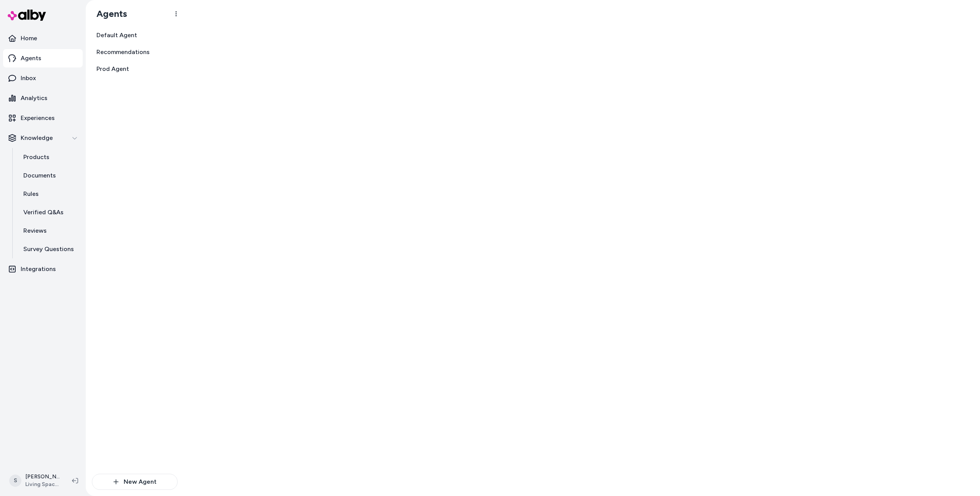  I want to click on p: Knowledge, so click(37, 138).